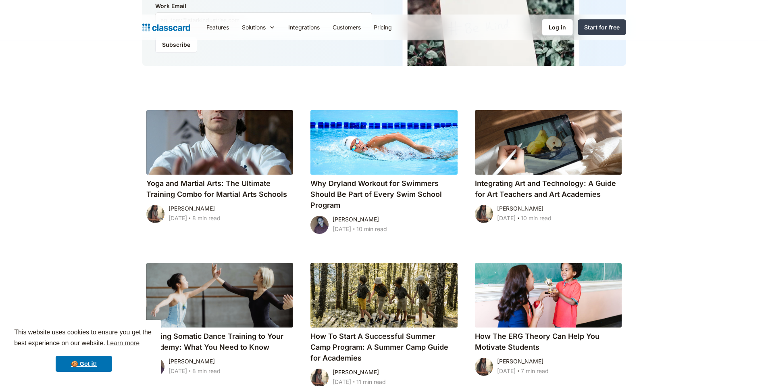  Describe the element at coordinates (557, 27) in the screenshot. I see `div: Log in` at that location.